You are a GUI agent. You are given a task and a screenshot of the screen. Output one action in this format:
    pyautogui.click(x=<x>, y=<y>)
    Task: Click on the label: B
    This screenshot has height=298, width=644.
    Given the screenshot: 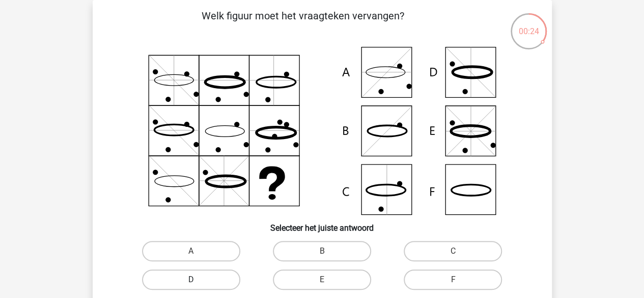 What is the action you would take?
    pyautogui.click(x=321, y=251)
    